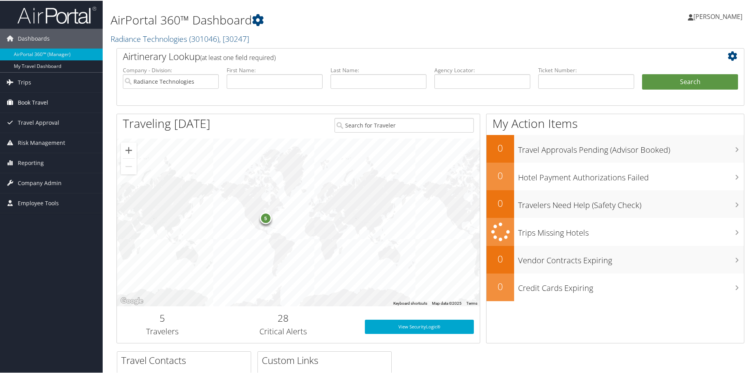  What do you see at coordinates (129, 166) in the screenshot?
I see `button: Zoom out` at bounding box center [129, 166].